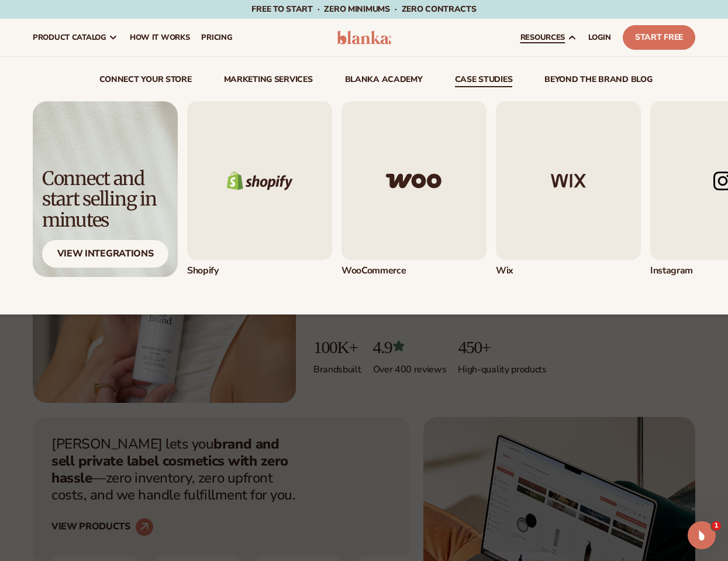  I want to click on div: 2 / 5, so click(414, 189).